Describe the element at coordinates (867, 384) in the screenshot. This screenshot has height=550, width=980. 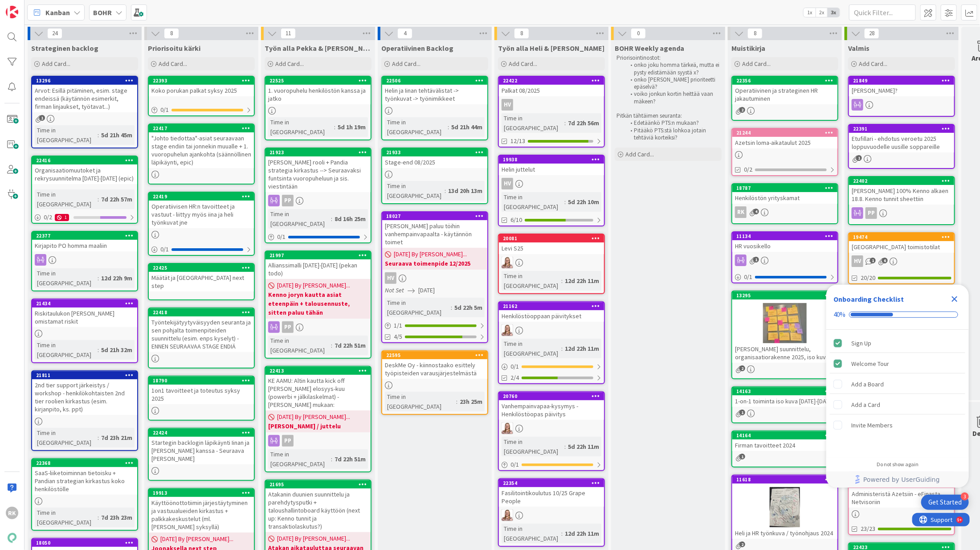
I see `div: Add a Board` at that location.